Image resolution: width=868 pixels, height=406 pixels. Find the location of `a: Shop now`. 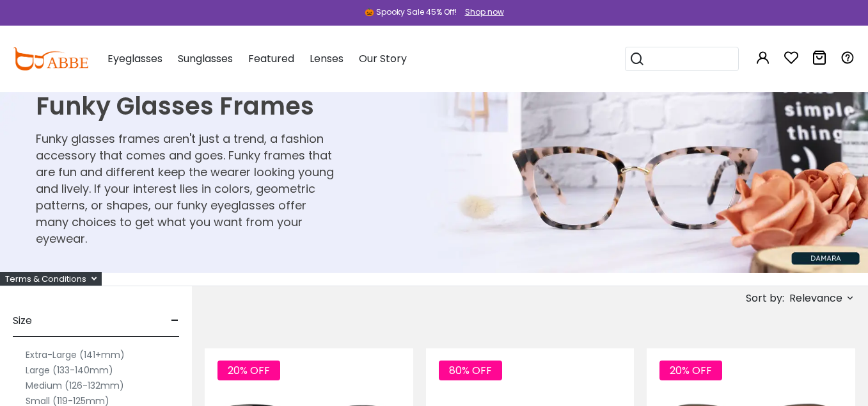

a: Shop now is located at coordinates (481, 11).